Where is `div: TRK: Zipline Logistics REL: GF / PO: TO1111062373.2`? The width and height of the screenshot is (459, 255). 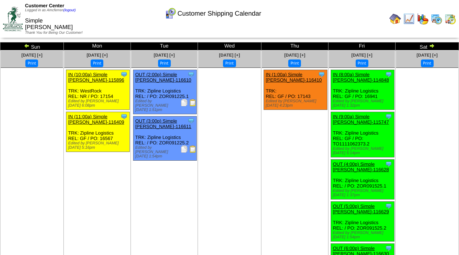 div: TRK: Zipline Logistics REL: GF / PO: TO1111062373.2 is located at coordinates (362, 134).